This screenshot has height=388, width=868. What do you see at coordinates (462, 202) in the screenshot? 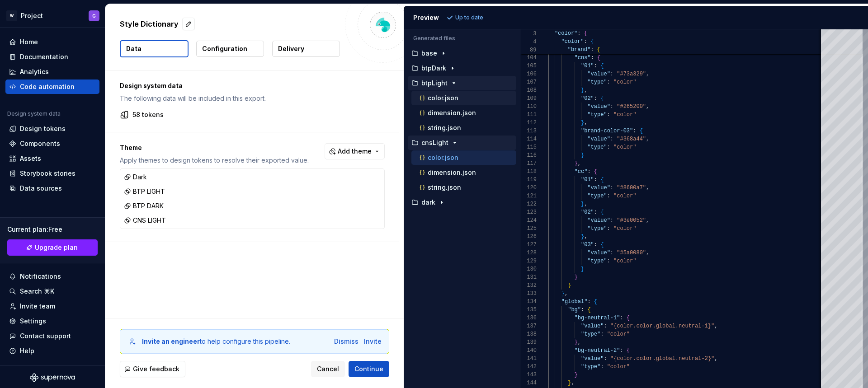
I see `button: dark` at bounding box center [462, 202].